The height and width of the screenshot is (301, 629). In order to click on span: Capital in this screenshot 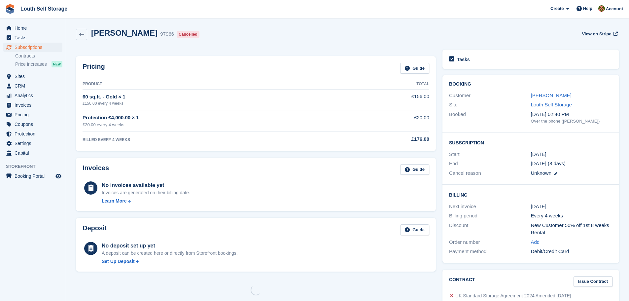, I will do `click(34, 153)`.